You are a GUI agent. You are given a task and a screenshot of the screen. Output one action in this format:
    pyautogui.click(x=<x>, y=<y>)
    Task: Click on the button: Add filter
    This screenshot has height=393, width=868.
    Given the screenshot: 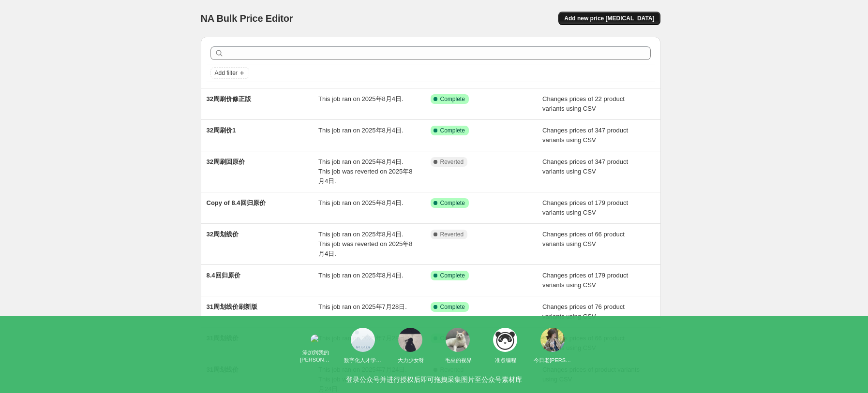 What is the action you would take?
    pyautogui.click(x=230, y=73)
    